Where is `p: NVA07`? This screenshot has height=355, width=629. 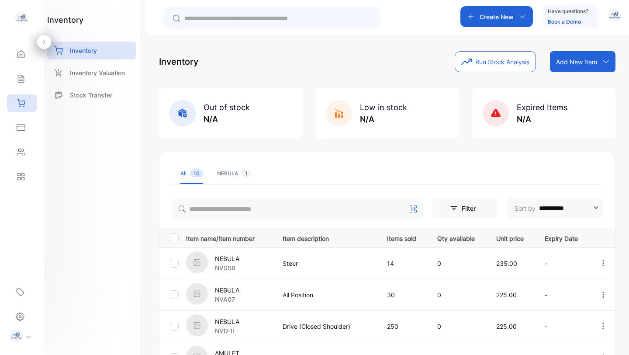
p: NVA07 is located at coordinates (227, 299).